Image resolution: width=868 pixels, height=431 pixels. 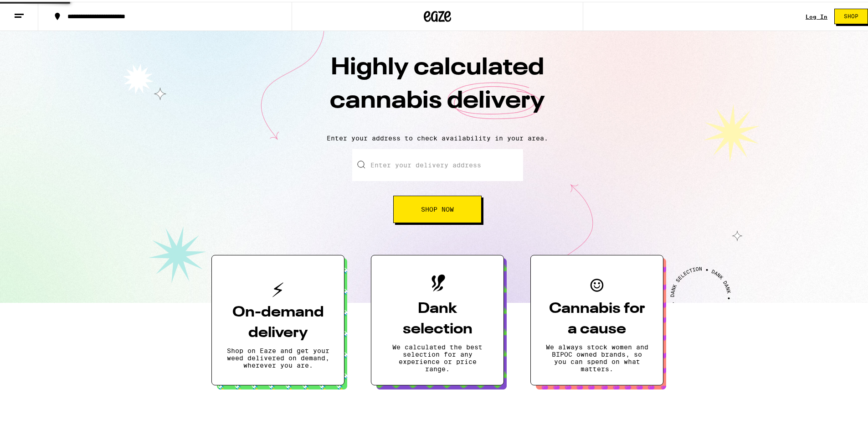 What do you see at coordinates (278, 318) in the screenshot?
I see `button: On-demand deliveryShop on Eaze and get your weed delivered on demand, wherever you are.` at bounding box center [278, 318].